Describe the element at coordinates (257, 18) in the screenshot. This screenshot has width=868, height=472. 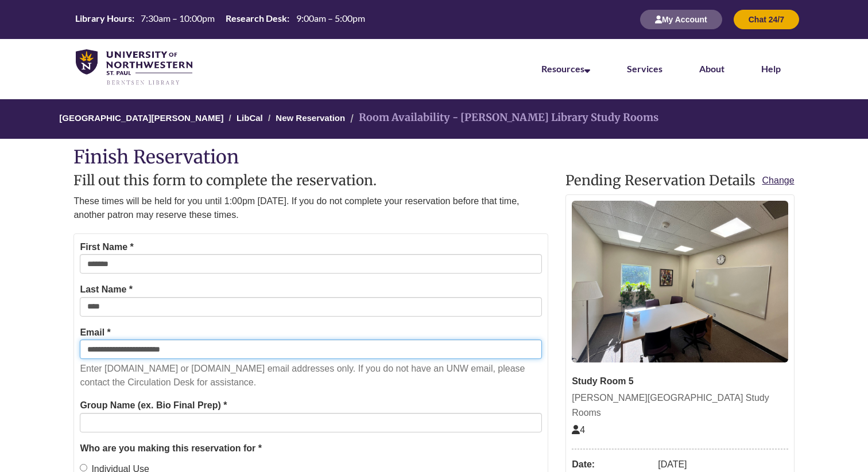
I see `th: Research Desk:` at that location.